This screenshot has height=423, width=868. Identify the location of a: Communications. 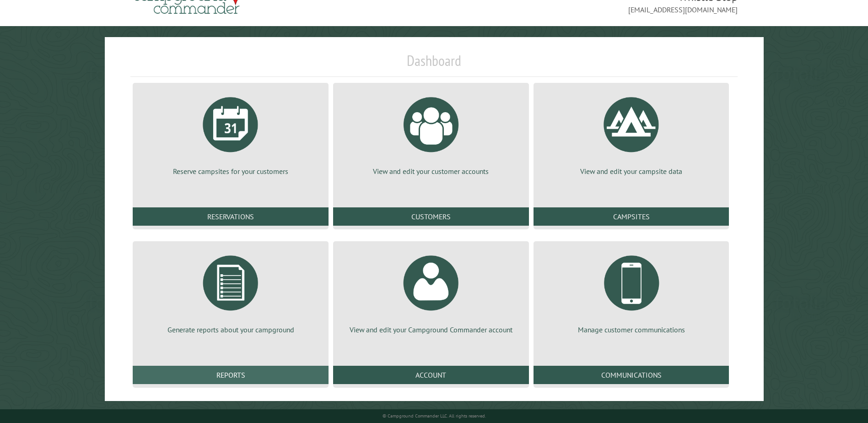
(632, 375).